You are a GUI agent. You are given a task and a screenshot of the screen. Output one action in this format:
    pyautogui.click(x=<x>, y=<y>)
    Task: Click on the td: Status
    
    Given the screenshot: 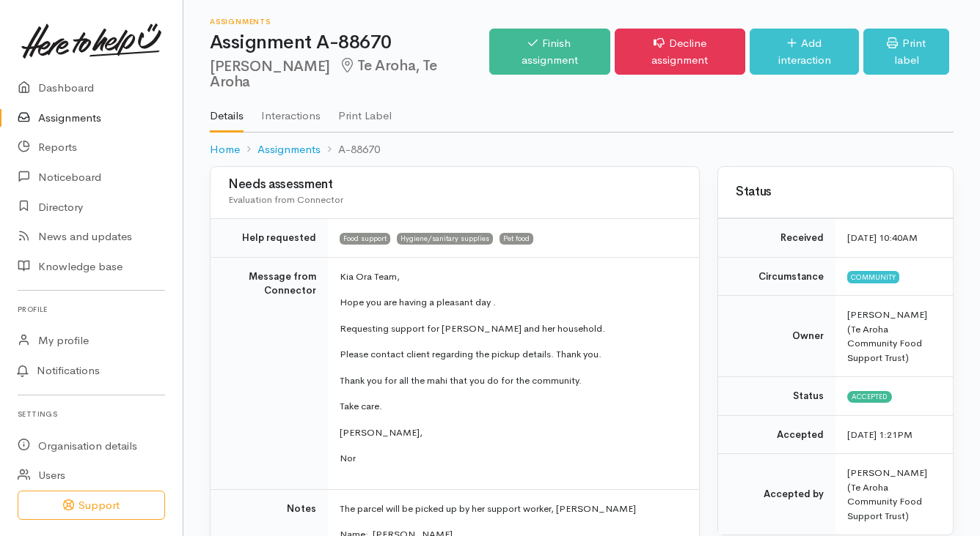 What is the action you would take?
    pyautogui.click(x=776, y=397)
    